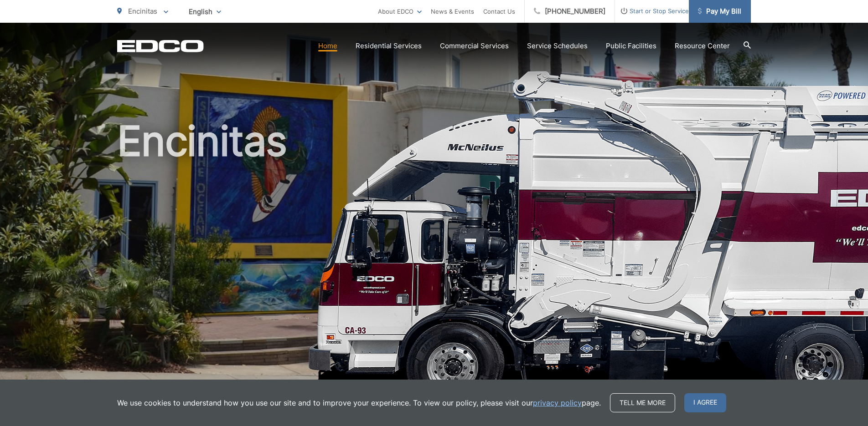 This screenshot has height=426, width=868. I want to click on a: Resource Center, so click(702, 46).